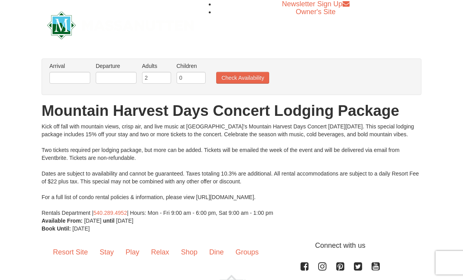  I want to click on label: Arrival, so click(70, 66).